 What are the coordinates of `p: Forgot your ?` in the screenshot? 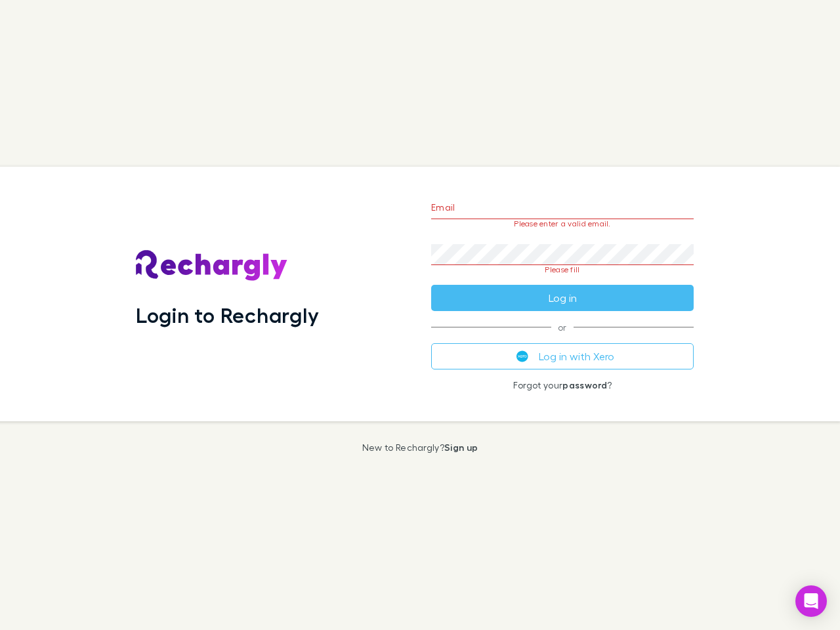 It's located at (562, 385).